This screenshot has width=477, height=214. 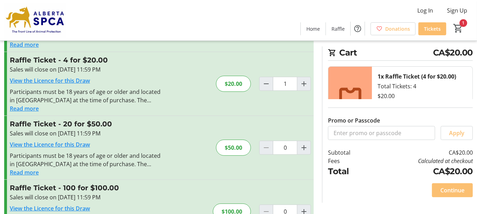 What do you see at coordinates (457, 133) in the screenshot?
I see `button: Apply` at bounding box center [457, 133].